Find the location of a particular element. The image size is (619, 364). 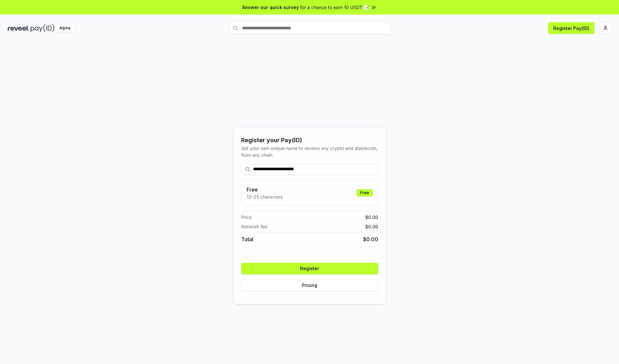

span: Price is located at coordinates (247, 217).